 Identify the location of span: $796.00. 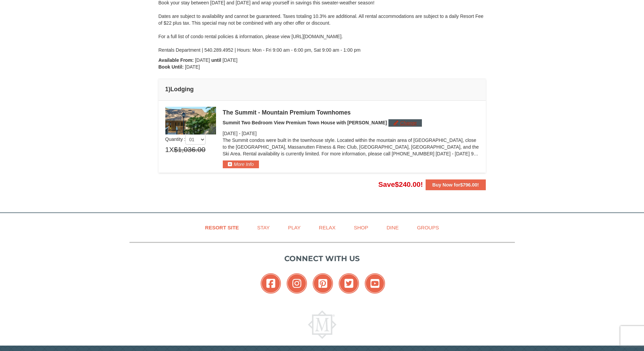
(468, 185).